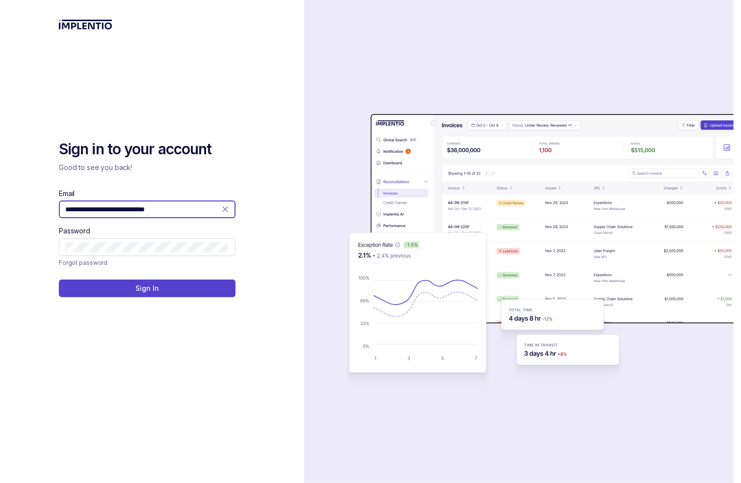 This screenshot has width=741, height=483. Describe the element at coordinates (83, 263) in the screenshot. I see `a: Link Forgot password` at that location.